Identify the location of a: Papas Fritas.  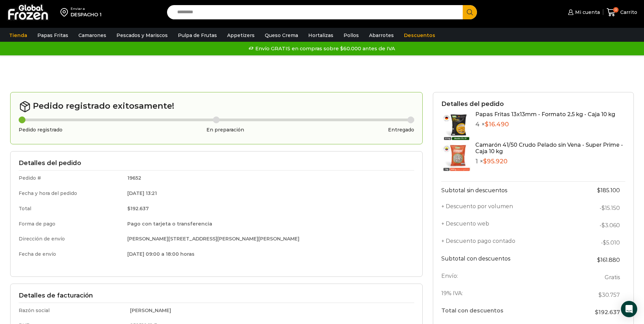
(53, 36).